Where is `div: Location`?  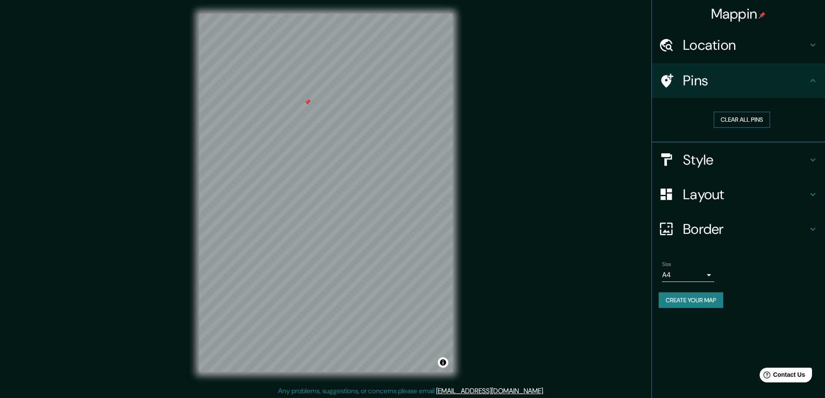 div: Location is located at coordinates (739, 45).